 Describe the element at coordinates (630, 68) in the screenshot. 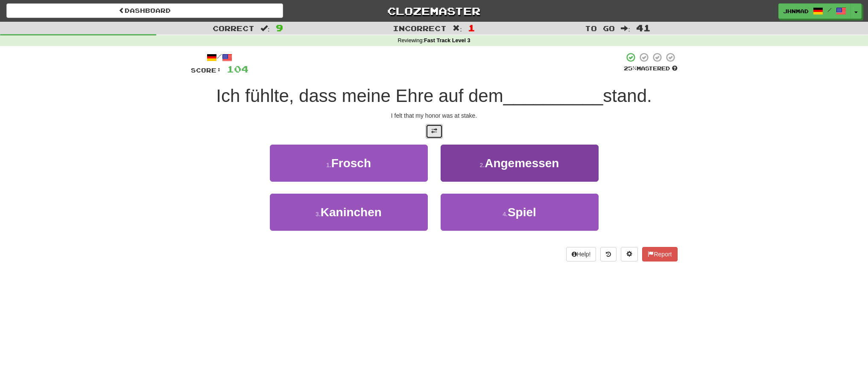

I see `span: 25 %` at that location.